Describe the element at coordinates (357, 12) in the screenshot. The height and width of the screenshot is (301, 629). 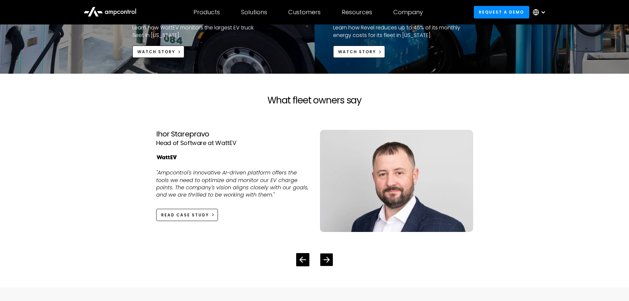
I see `div: Resources` at that location.